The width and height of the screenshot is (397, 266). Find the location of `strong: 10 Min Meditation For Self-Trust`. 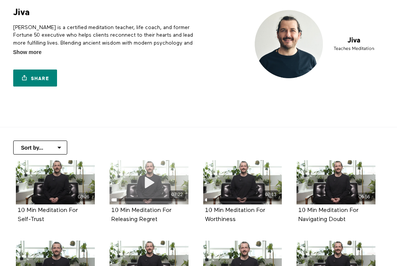

strong: 10 Min Meditation For Self-Trust is located at coordinates (48, 215).